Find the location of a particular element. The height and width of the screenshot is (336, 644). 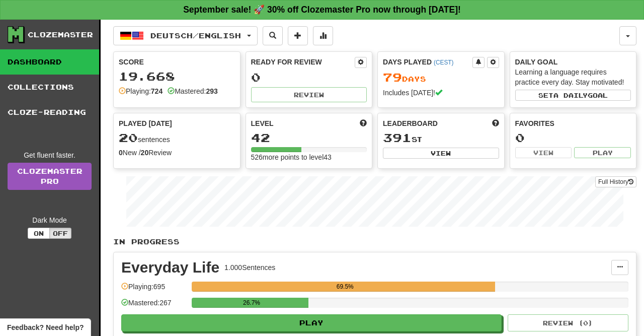

button: Review (0) is located at coordinates (568, 323).